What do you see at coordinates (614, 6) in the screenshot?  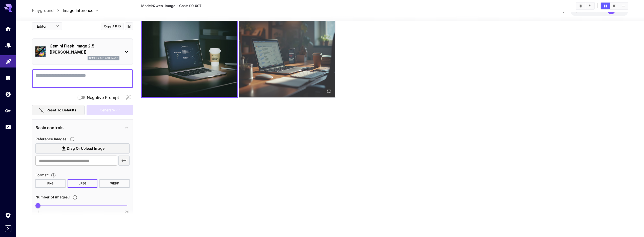 I see `div: Show media in grid viewShow media in video viewShow media in list view` at bounding box center [614, 6].